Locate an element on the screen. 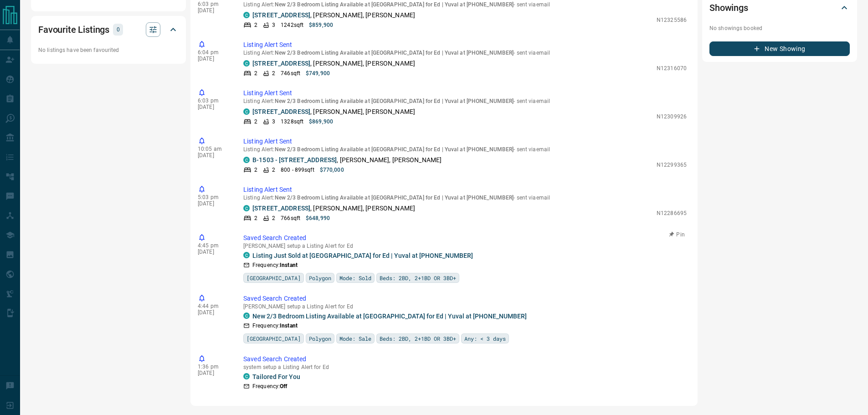  p: 3 is located at coordinates (273, 25).